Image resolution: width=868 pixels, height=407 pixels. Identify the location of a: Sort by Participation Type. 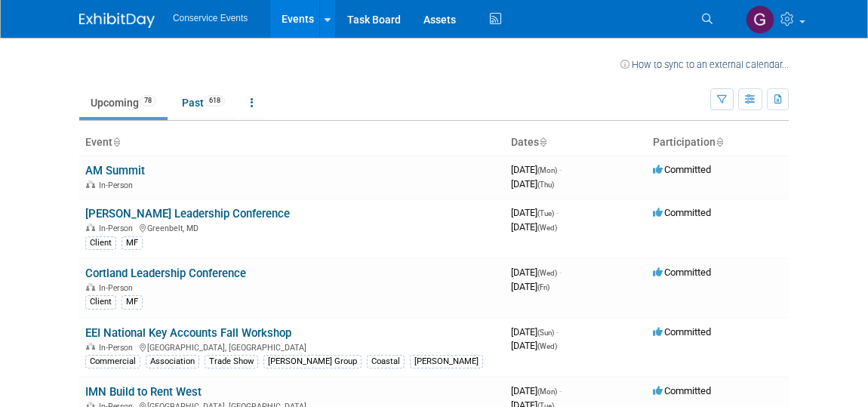
(719, 142).